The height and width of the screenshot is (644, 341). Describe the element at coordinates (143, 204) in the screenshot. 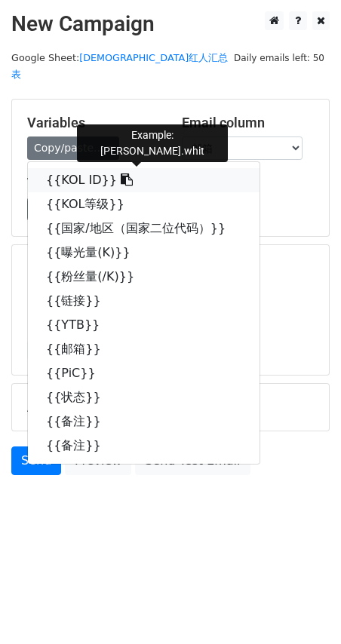

I see `a: {{KOL等级}}` at that location.